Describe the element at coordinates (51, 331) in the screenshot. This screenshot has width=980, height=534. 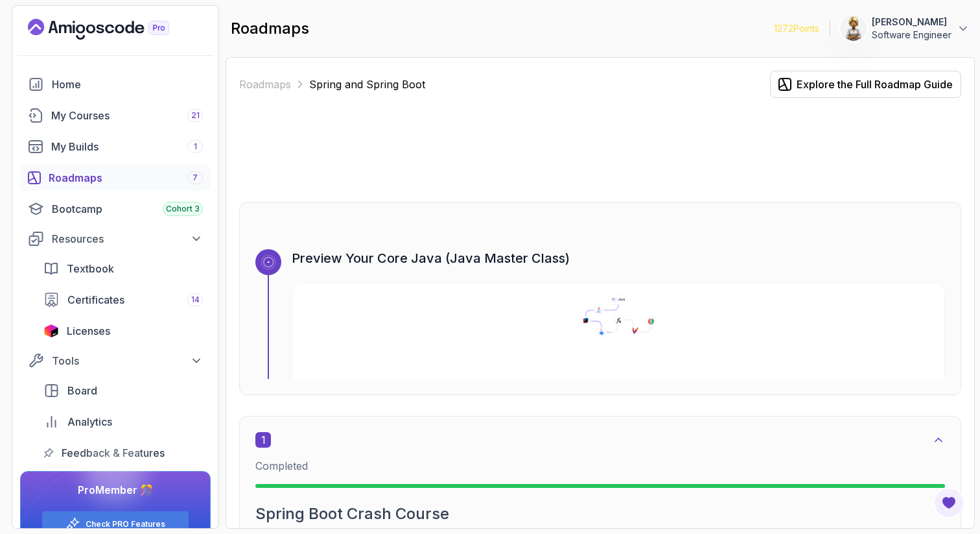
I see `img: jetbrains icon` at that location.